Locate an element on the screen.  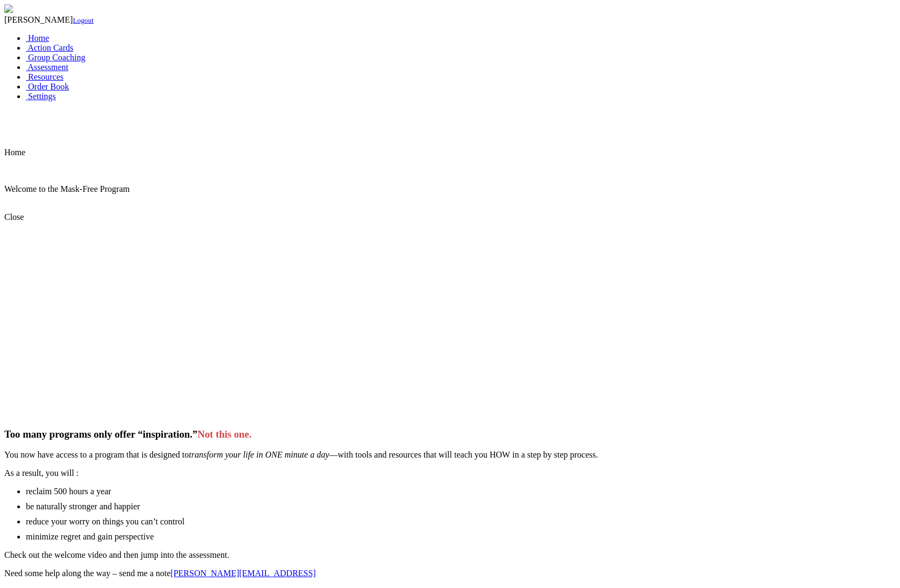
a: Logout is located at coordinates (83, 20).